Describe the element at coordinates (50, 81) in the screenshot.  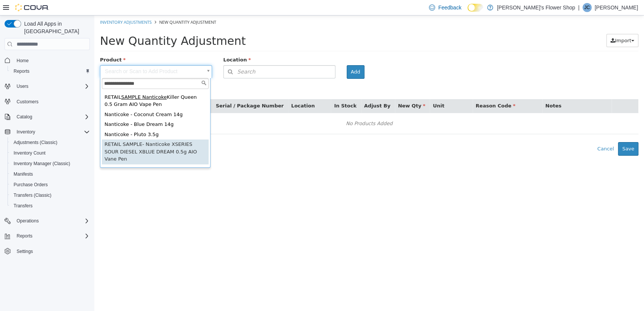
I see `span: SAMPLE Nanticoke` at that location.